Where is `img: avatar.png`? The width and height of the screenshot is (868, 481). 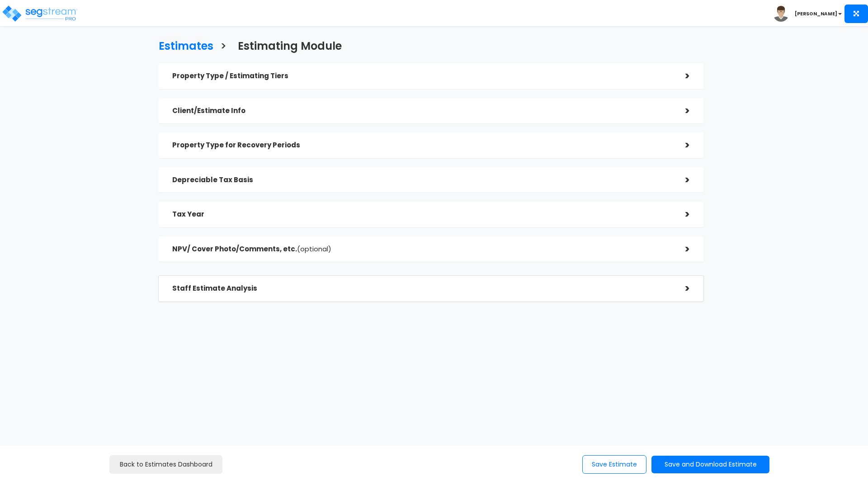
img: avatar.png is located at coordinates (781, 14).